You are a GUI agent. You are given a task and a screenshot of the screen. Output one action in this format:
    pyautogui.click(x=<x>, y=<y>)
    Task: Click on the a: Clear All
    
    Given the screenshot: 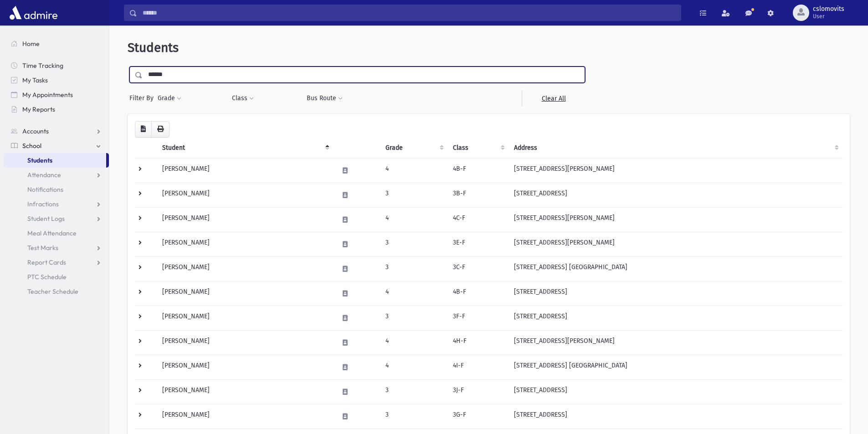 What is the action you would take?
    pyautogui.click(x=553, y=98)
    